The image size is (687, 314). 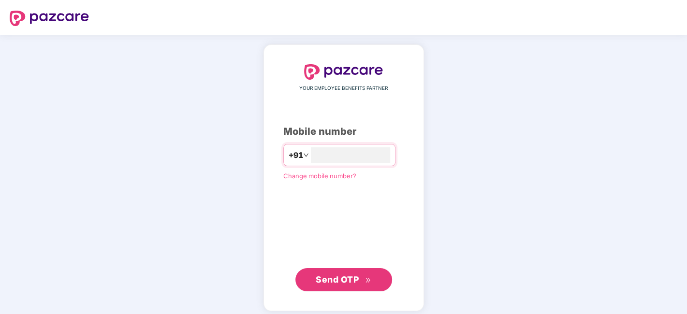 What do you see at coordinates (344, 132) in the screenshot?
I see `div: Mobile number` at bounding box center [344, 132].